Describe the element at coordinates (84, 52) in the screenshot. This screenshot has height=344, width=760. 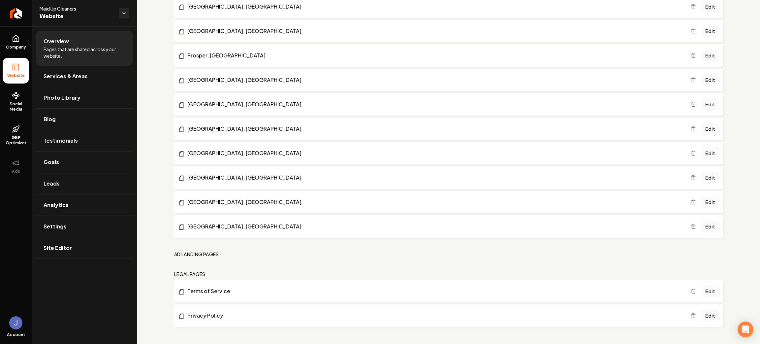
I see `span: Pages that are shared across your website.` at that location.